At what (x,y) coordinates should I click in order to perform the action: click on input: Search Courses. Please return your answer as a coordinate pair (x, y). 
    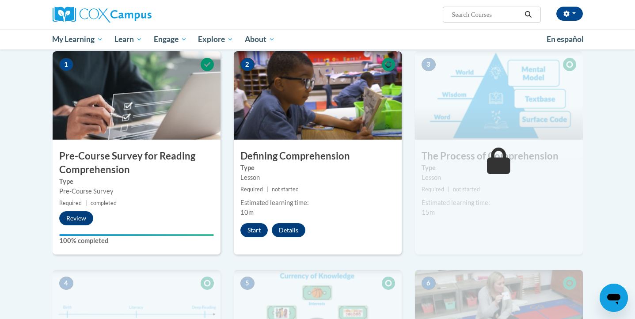
    Looking at the image, I should click on (486, 15).